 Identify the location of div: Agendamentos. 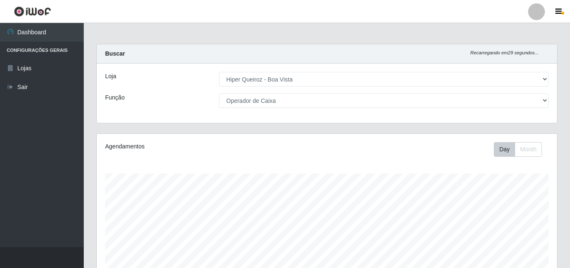
(194, 147).